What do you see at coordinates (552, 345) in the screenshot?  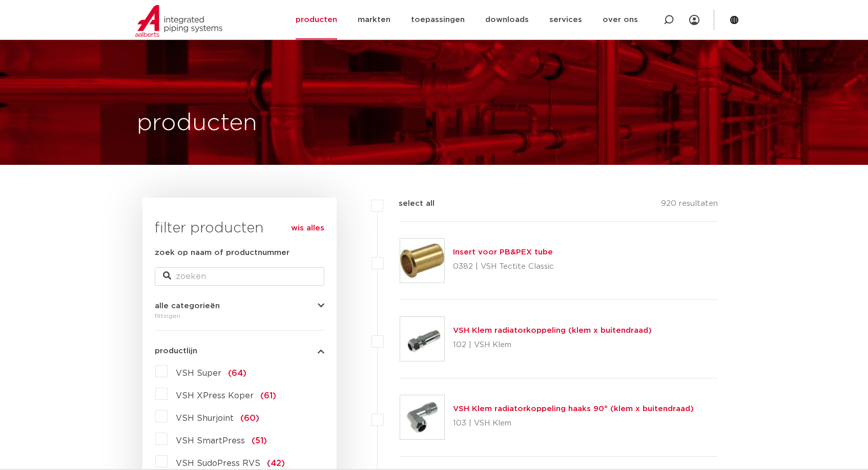 I see `p: 102 | VSH Klem` at bounding box center [552, 345].